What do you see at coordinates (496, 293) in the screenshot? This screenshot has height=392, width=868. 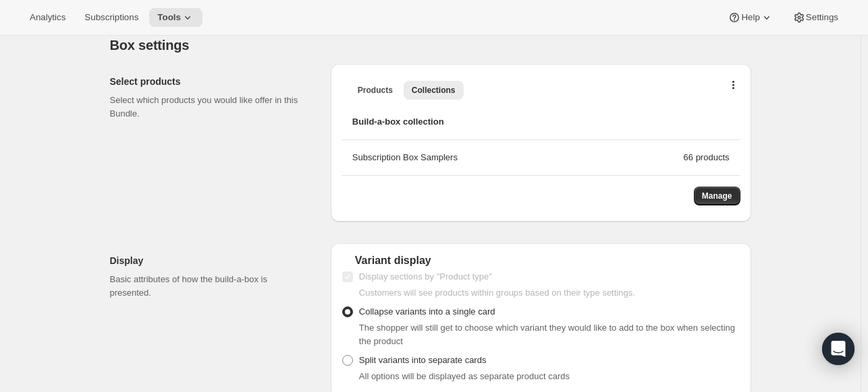 I see `span: Customers will see products within groups based on their type settings.` at bounding box center [496, 293].